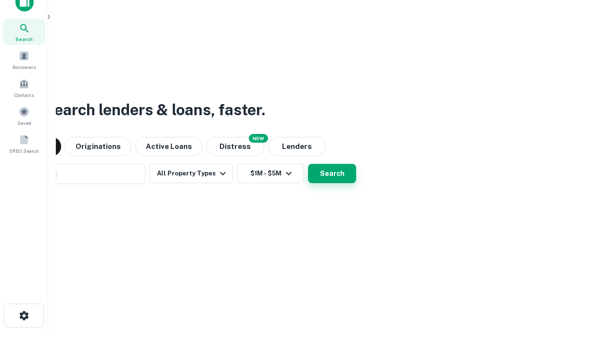  What do you see at coordinates (24, 144) in the screenshot?
I see `a: SREO Search` at bounding box center [24, 144].